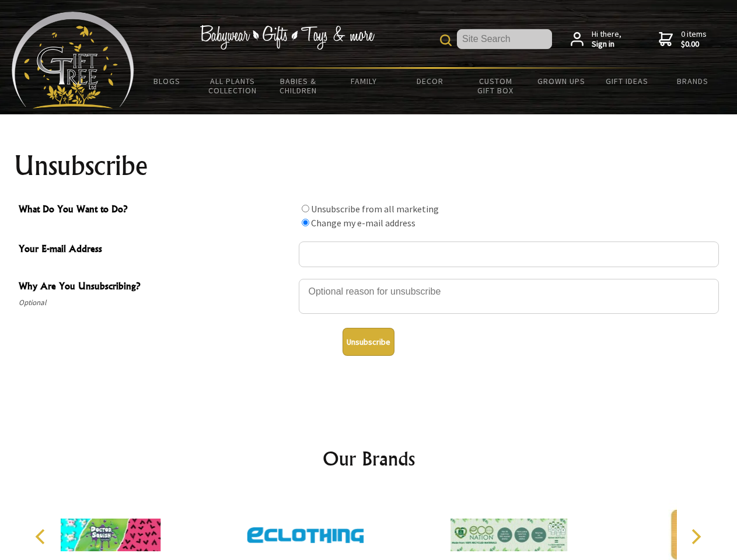 The height and width of the screenshot is (560, 737). What do you see at coordinates (287, 37) in the screenshot?
I see `img: Babywear - Gifts - Toys & more` at bounding box center [287, 37].